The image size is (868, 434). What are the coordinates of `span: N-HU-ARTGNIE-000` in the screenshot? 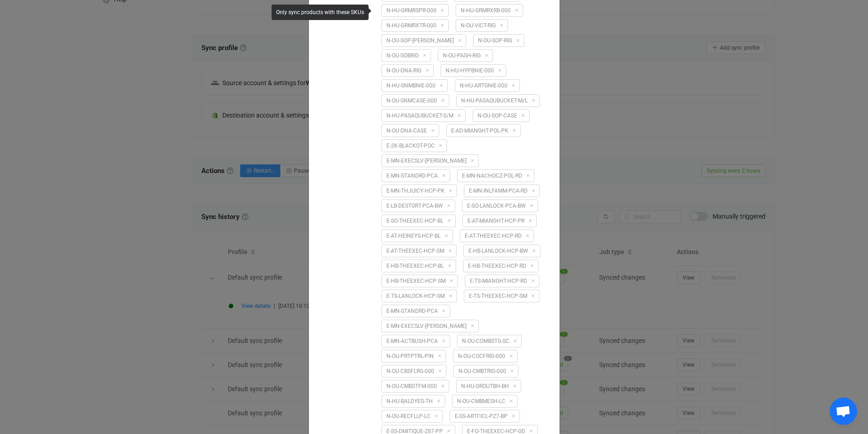 It's located at (487, 86).